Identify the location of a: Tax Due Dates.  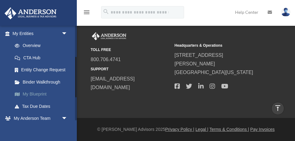
(43, 106).